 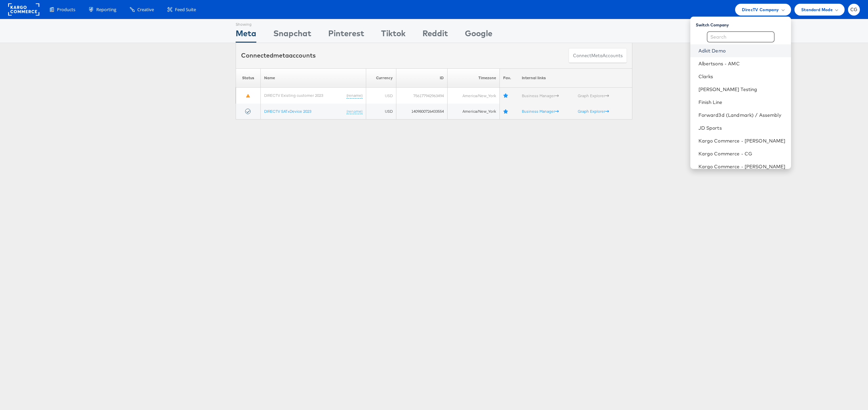 I want to click on th: Status, so click(x=249, y=78).